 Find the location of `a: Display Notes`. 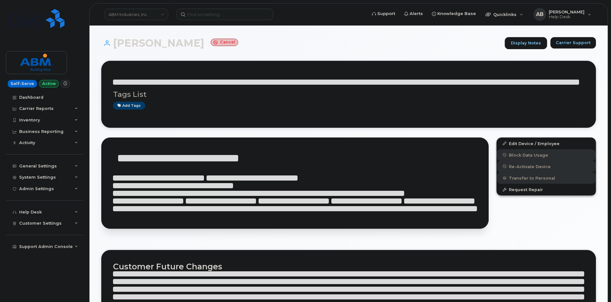

a: Display Notes is located at coordinates (526, 43).